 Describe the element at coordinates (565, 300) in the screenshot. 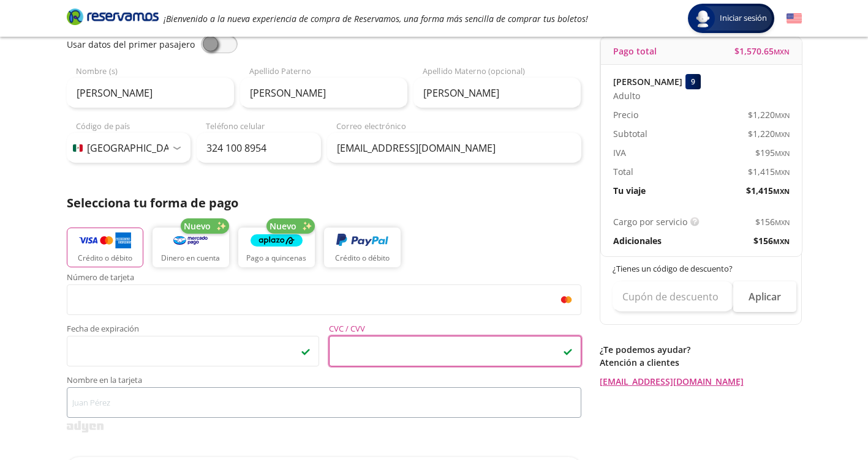

I see `img: mc` at that location.